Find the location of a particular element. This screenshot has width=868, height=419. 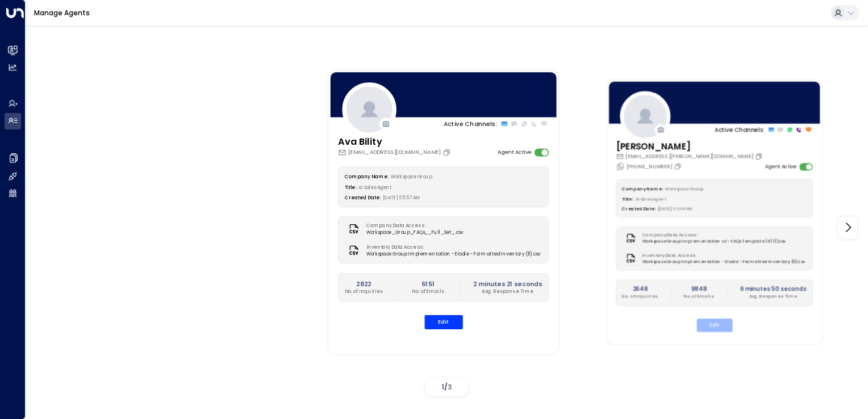

span: Workspace Group Implementation v2 - FAQs Template (4) (1).csv is located at coordinates (714, 241).